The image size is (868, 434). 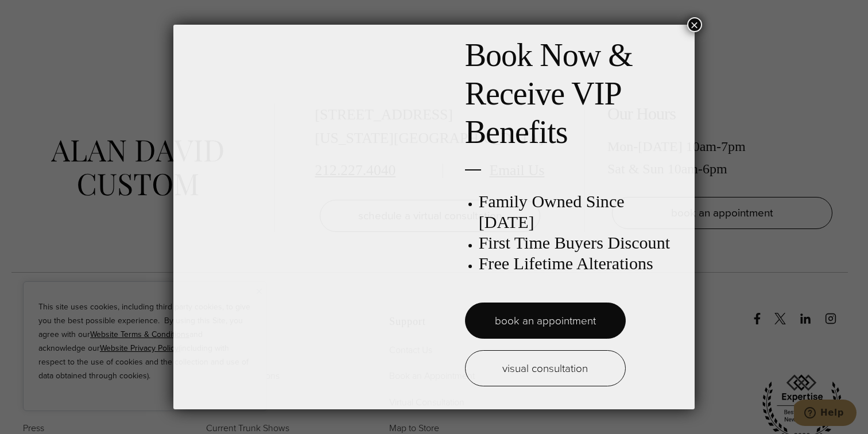 I want to click on span: Help, so click(x=38, y=13).